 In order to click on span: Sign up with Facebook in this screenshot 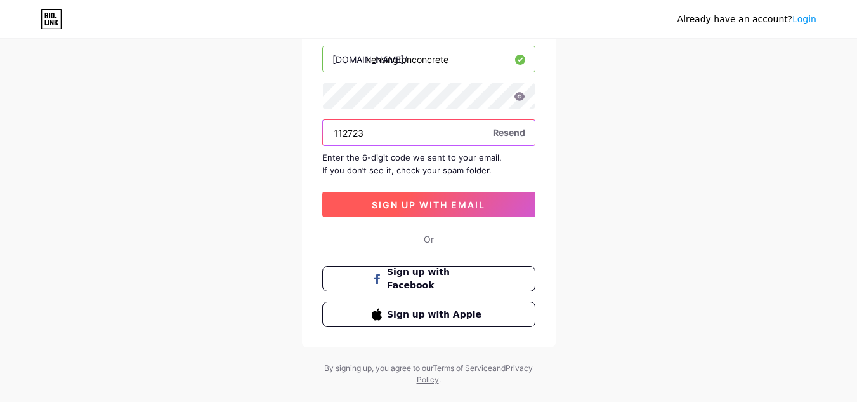, I will do `click(436, 279)`.